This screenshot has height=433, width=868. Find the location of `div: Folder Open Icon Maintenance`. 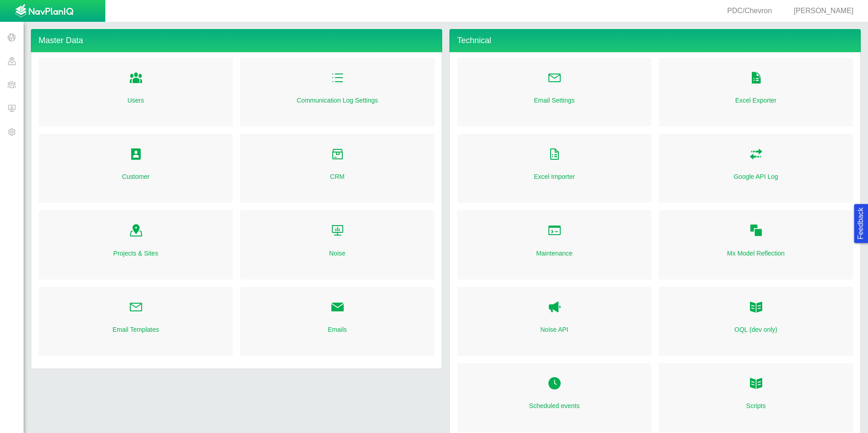

div: Folder Open Icon Maintenance is located at coordinates (554, 245).